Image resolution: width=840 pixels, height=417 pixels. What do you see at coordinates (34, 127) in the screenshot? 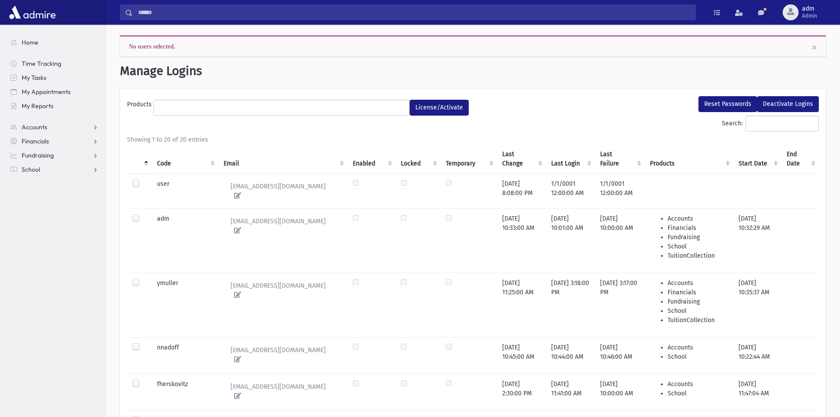
I see `span: Accounts` at bounding box center [34, 127].